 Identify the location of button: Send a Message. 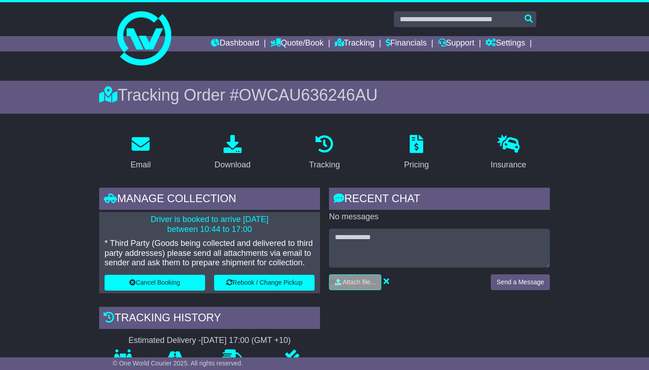
(520, 282).